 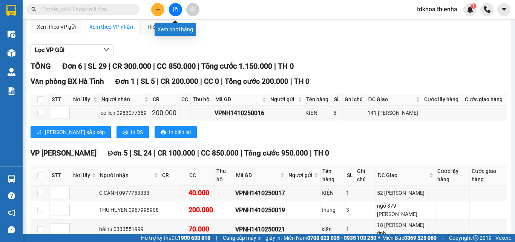 What do you see at coordinates (476, 238) in the screenshot?
I see `span: copyright` at bounding box center [476, 238].